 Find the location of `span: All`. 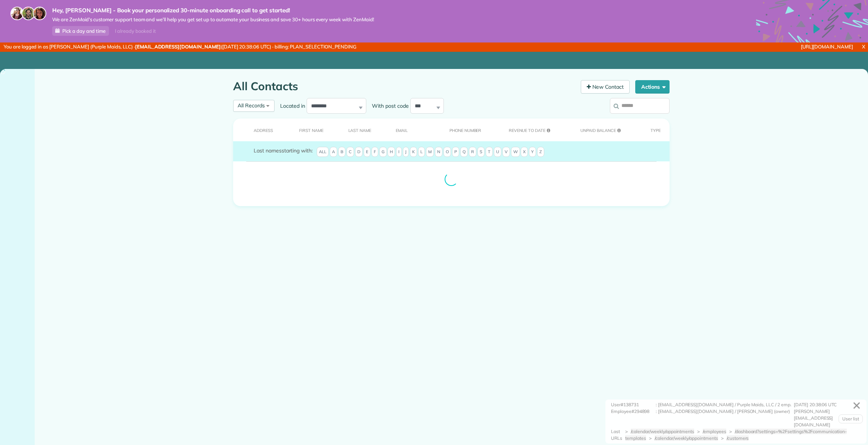

span: All is located at coordinates (322, 152).